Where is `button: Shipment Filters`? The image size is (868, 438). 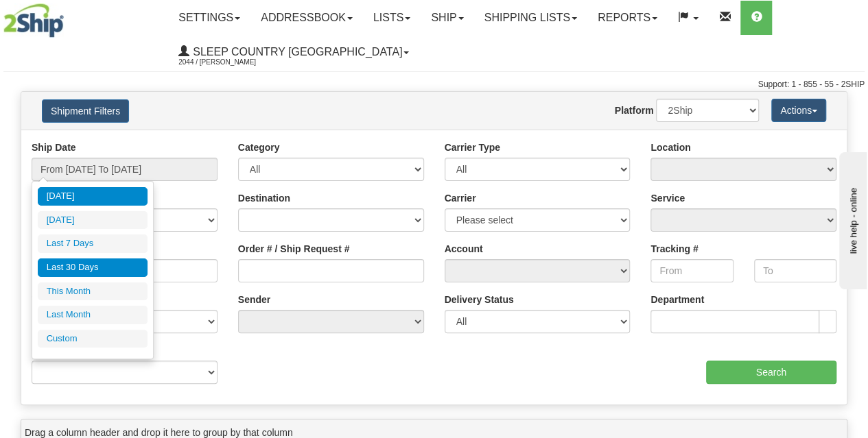 button: Shipment Filters is located at coordinates (85, 111).